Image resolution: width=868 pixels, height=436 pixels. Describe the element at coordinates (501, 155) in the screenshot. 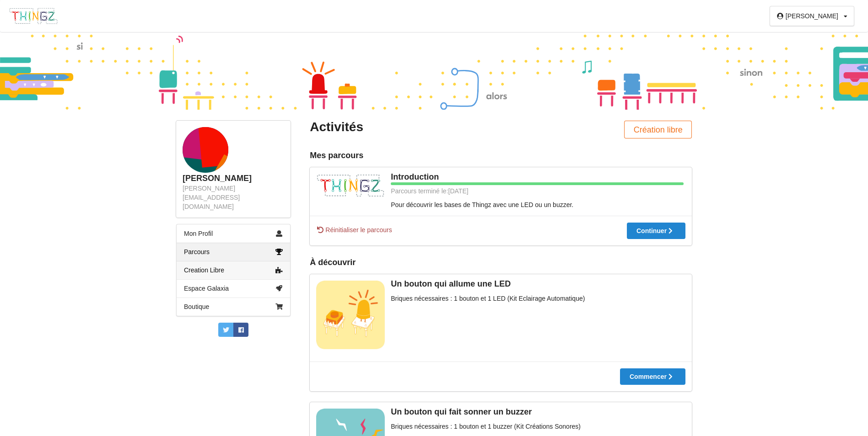

I see `div: Mes parcours` at that location.